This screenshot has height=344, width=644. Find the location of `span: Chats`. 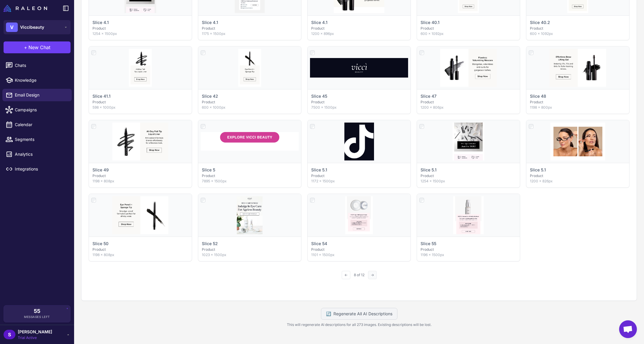

span: Chats is located at coordinates (41, 65).